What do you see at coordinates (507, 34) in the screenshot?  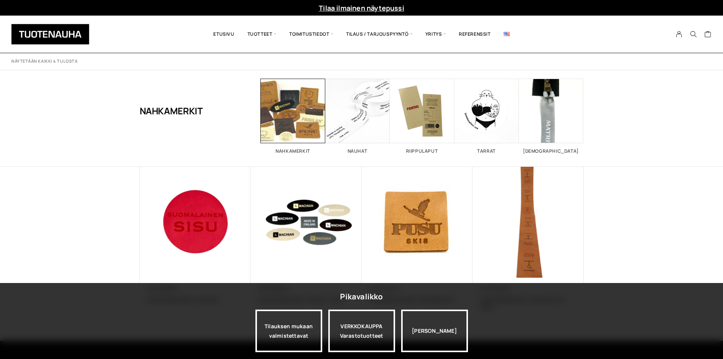 I see `img: English` at bounding box center [507, 34].